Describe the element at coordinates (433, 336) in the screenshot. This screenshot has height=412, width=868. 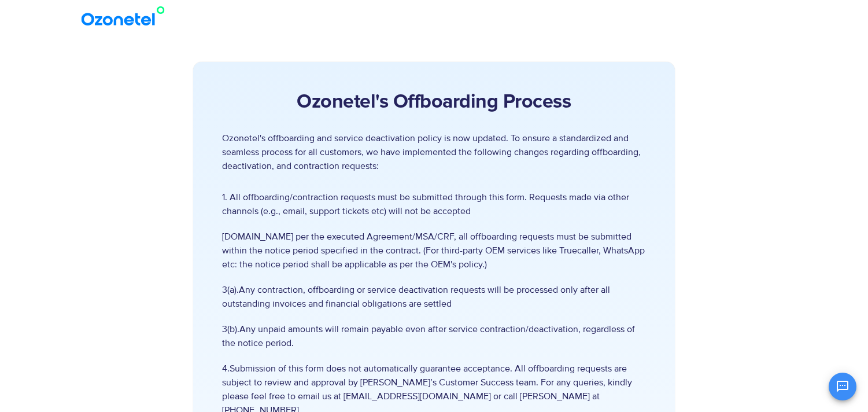
I see `span: 3(b).Any unpaid amounts will remain payable even after service contraction/deactivation, regardle...` at that location.